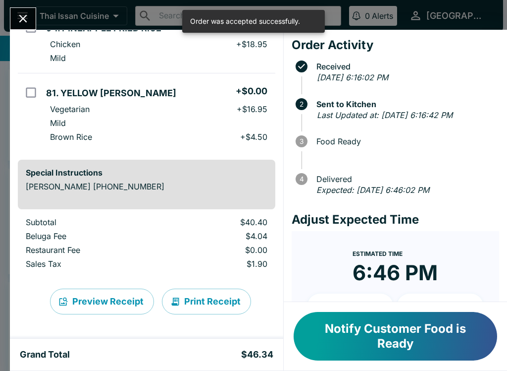 This screenshot has width=507, height=371. Describe the element at coordinates (45, 354) in the screenshot. I see `h5: Grand Total` at that location.